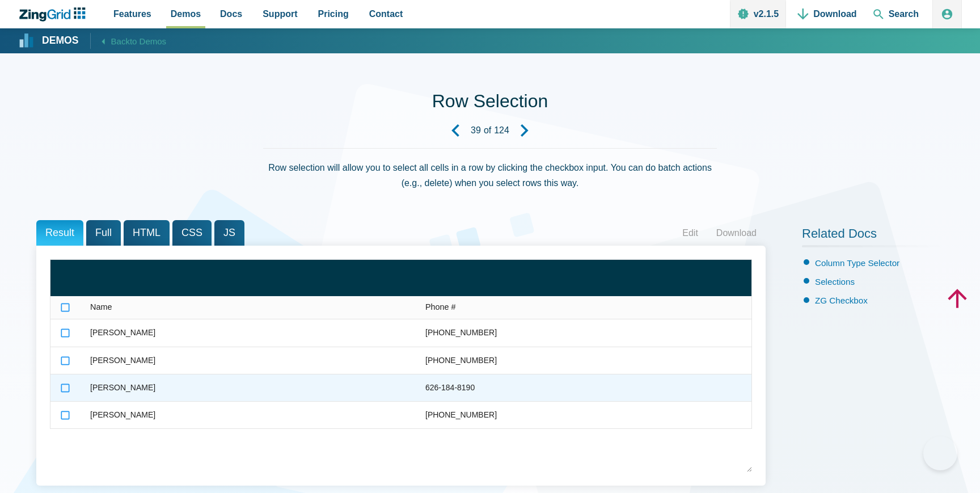 The width and height of the screenshot is (980, 493). I want to click on span: Result, so click(60, 232).